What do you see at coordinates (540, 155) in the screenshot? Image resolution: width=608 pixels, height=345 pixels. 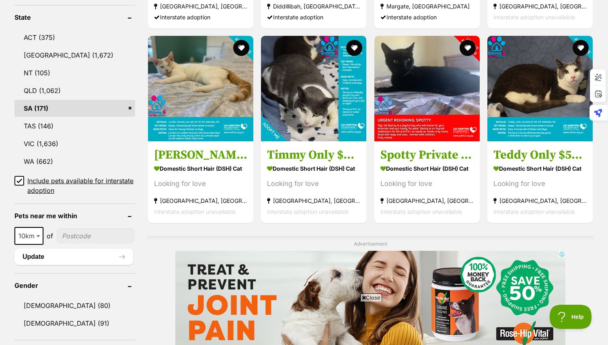 I see `h3: Teddy Only $50 Limited Time!` at bounding box center [540, 155].